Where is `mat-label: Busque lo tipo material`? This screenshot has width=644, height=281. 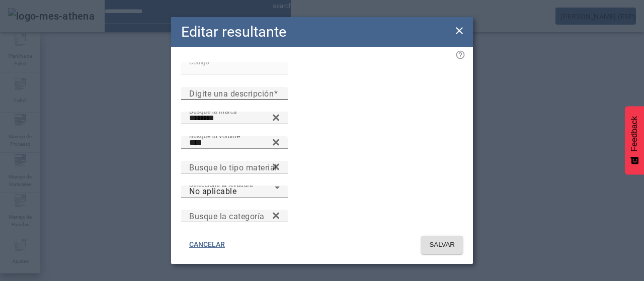
mat-label: Busque lo tipo material is located at coordinates (233, 167).